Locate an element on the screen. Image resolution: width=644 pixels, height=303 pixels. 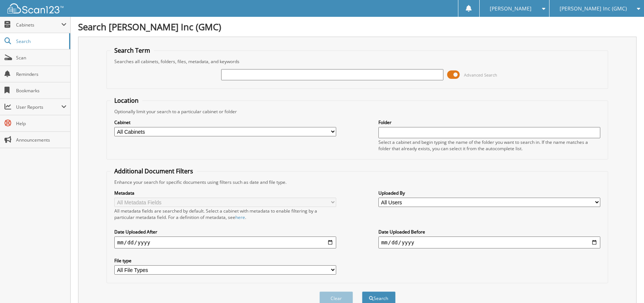
span: Scan is located at coordinates (41, 58).